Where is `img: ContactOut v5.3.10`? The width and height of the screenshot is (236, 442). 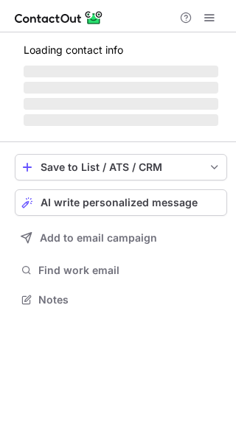 img: ContactOut v5.3.10 is located at coordinates (59, 18).